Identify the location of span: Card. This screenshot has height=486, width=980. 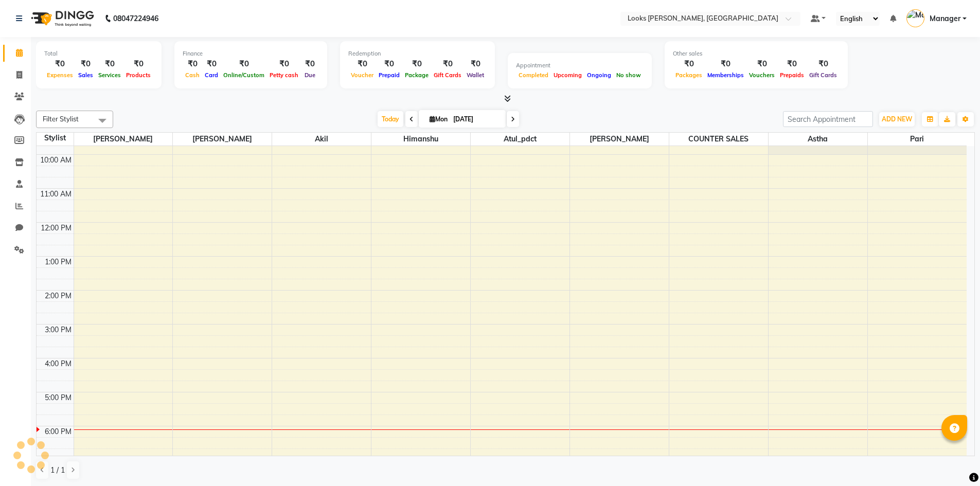
(211, 75).